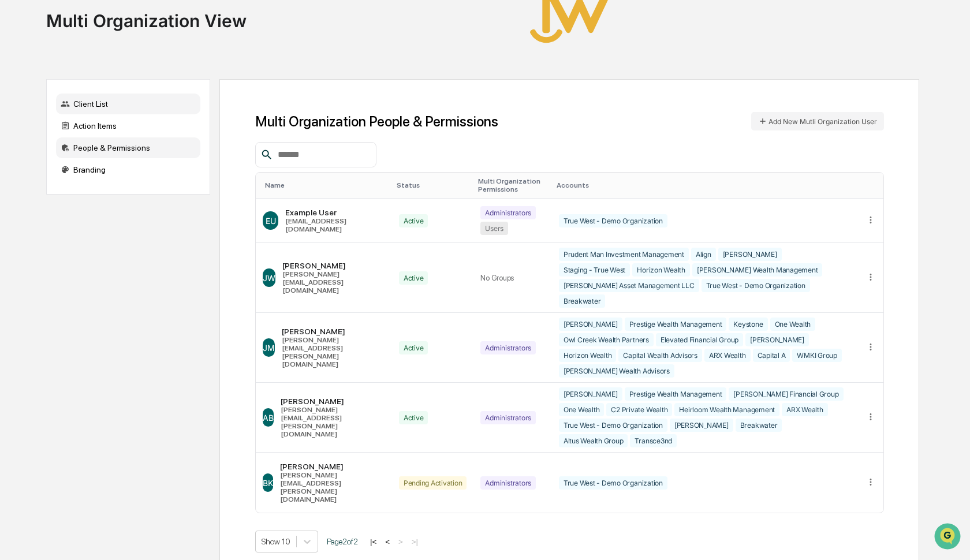 The image size is (970, 560). What do you see at coordinates (128, 104) in the screenshot?
I see `div: Client List` at bounding box center [128, 104].